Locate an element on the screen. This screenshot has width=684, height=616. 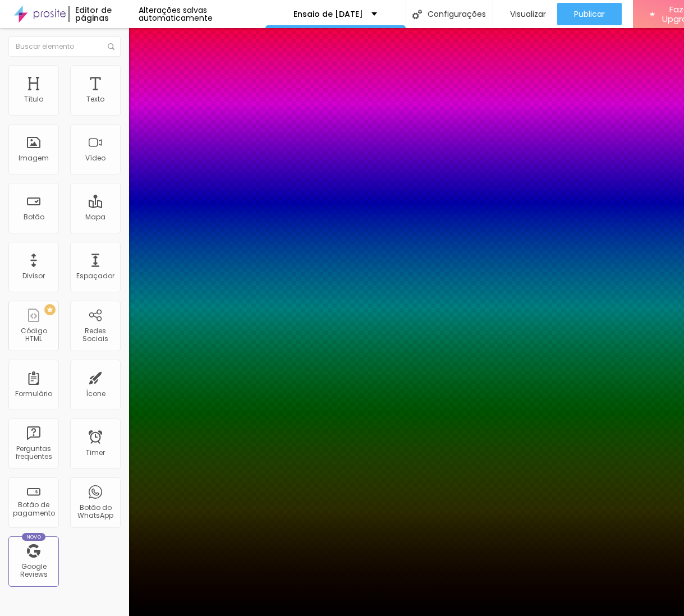
div: Formulário is located at coordinates (34, 394).